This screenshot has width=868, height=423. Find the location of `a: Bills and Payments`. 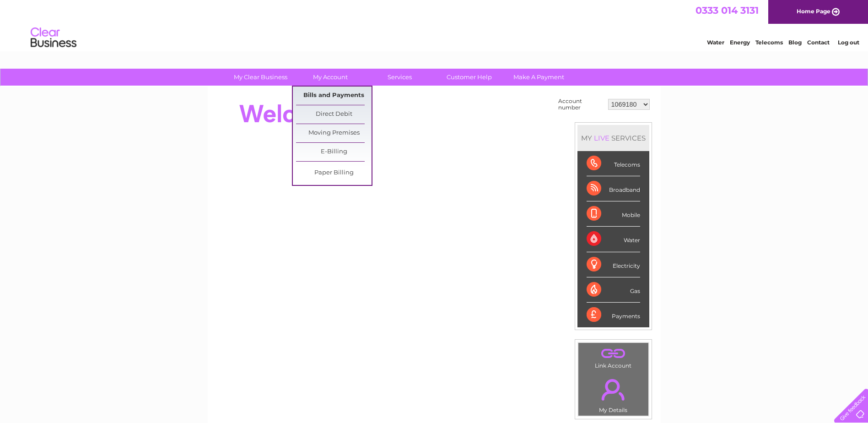

a: Bills and Payments is located at coordinates (334, 96).